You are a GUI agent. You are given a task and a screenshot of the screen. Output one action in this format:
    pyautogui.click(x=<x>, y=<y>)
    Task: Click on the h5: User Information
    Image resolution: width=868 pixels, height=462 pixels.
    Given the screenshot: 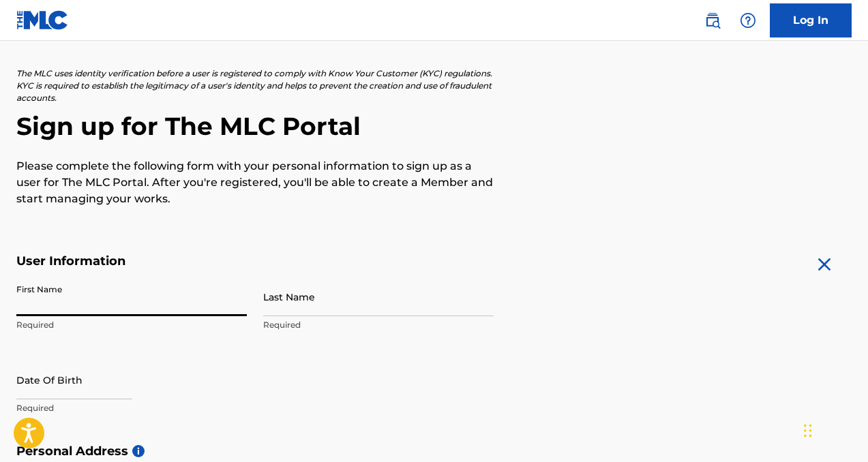 What is the action you would take?
    pyautogui.click(x=255, y=261)
    